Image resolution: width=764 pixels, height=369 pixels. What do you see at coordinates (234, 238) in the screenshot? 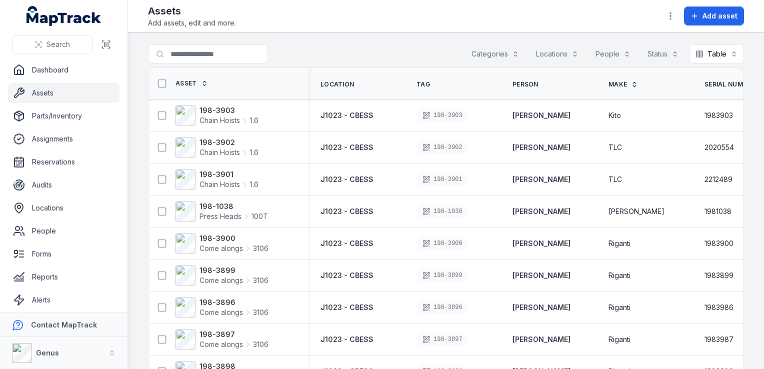
I see `strong: 198-3900` at bounding box center [234, 238].